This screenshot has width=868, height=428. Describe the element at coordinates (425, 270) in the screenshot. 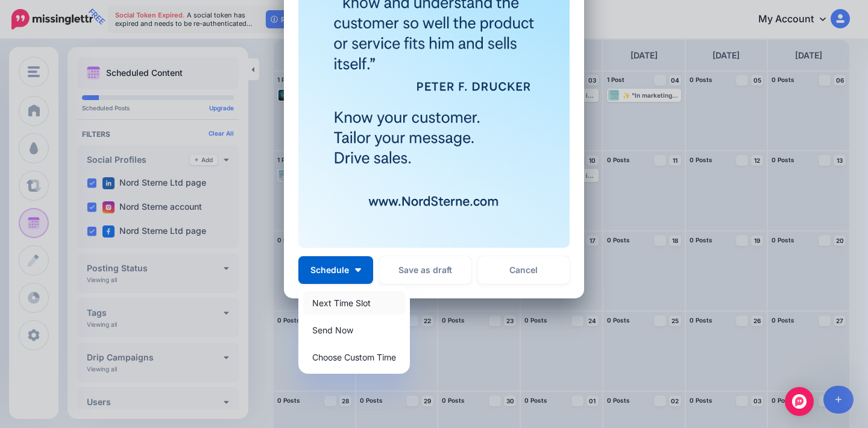

I see `button: Save as draft` at that location.